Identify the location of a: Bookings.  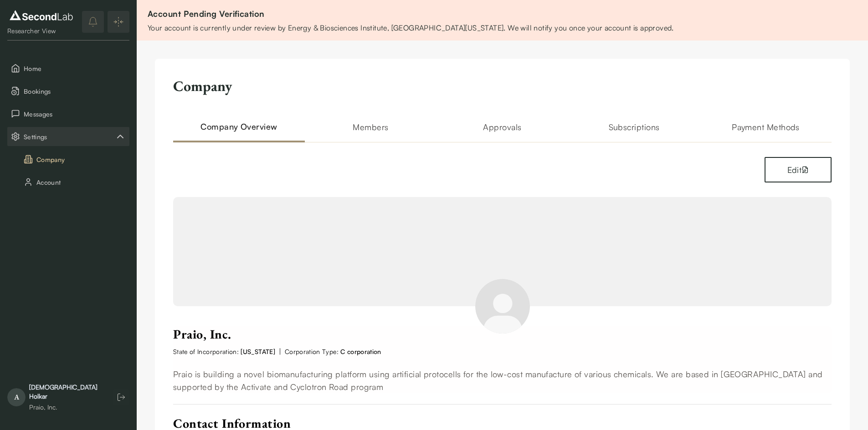
(68, 91).